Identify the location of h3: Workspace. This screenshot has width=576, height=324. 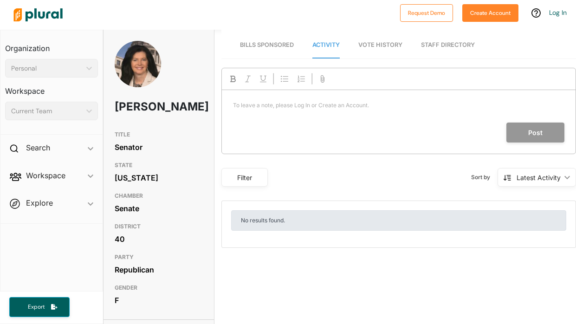
(52, 88).